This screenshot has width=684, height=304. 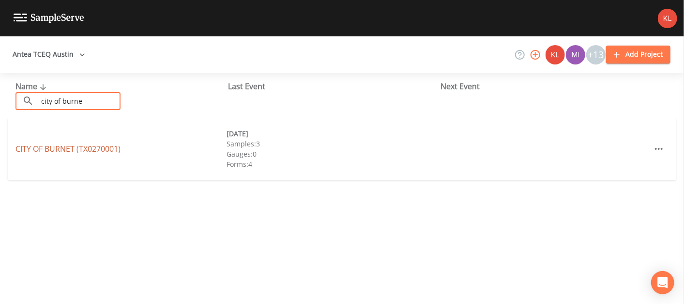 What do you see at coordinates (49, 18) in the screenshot?
I see `img: logo` at bounding box center [49, 18].